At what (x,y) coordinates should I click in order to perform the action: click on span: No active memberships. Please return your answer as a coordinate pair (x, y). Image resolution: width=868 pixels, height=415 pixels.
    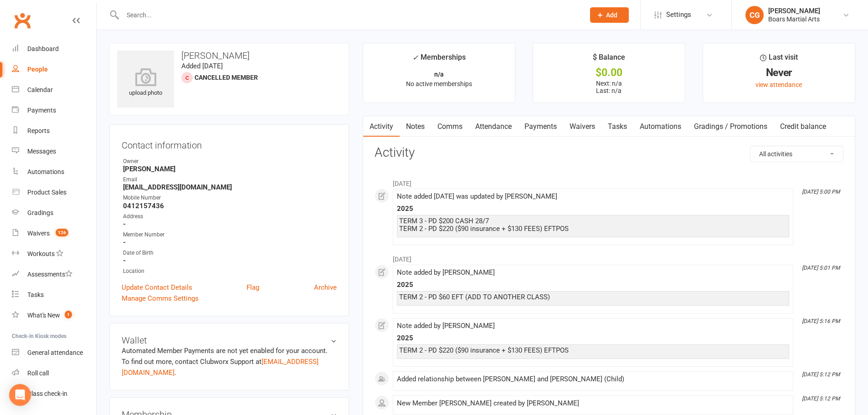
    Looking at the image, I should click on (439, 84).